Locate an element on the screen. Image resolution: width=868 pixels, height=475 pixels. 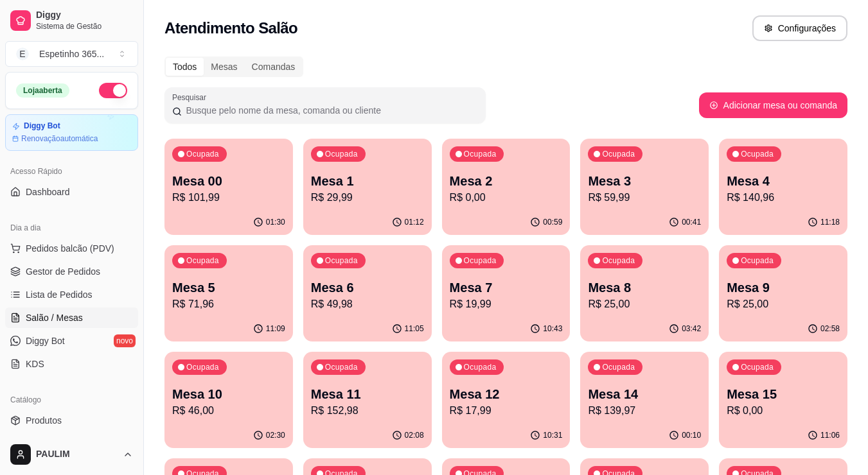
div: Catálogo is located at coordinates (71, 400).